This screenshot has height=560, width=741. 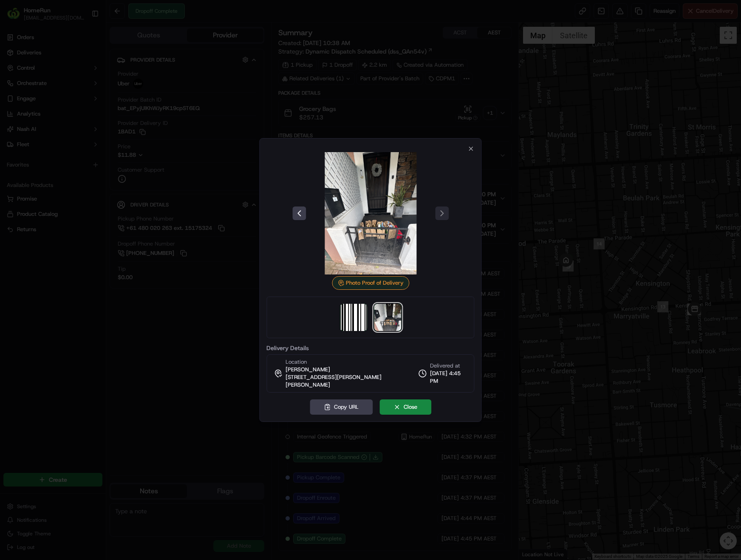 What do you see at coordinates (448, 366) in the screenshot?
I see `span: Delivered at` at bounding box center [448, 366].